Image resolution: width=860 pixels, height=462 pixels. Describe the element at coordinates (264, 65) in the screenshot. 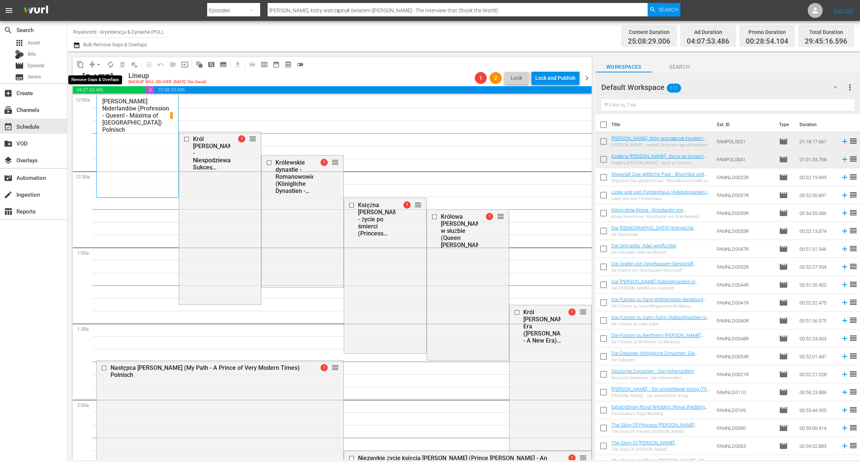

I see `span: Week Calendar View` at that location.